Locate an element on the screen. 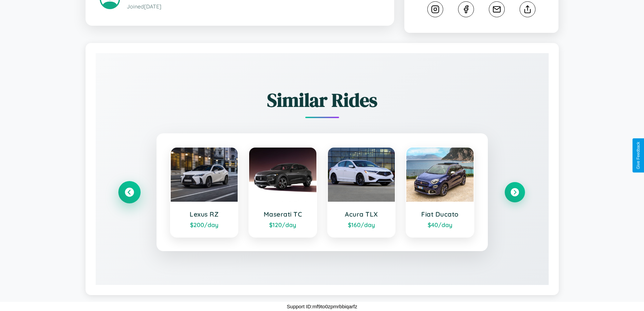 The height and width of the screenshot is (311, 644). div: Give Feedback is located at coordinates (638, 156).